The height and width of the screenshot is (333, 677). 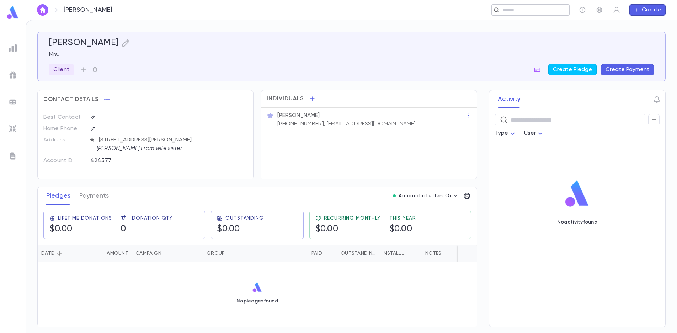 I want to click on span: User, so click(x=530, y=133).